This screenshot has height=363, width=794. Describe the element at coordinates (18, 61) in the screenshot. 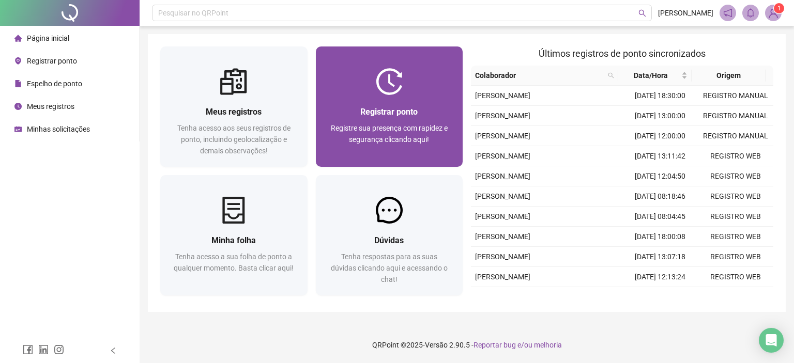

I see `span: environment` at that location.